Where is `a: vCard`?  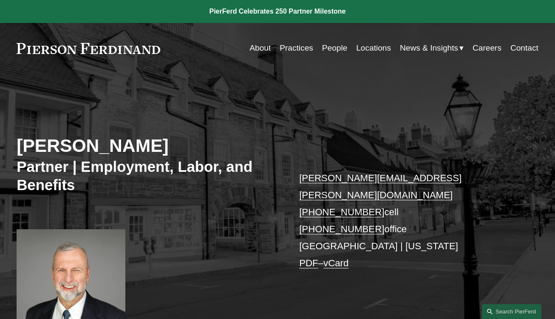 a: vCard is located at coordinates (336, 263).